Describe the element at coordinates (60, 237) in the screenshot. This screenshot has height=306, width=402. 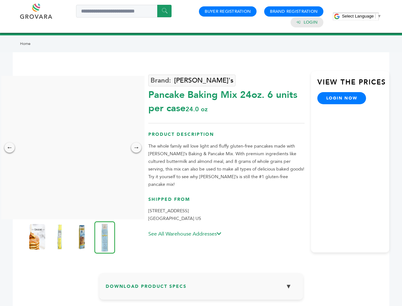
I see `img: Pancake & Baking Mix, 24oz. 6 units per case 24.0 oz Nutrition Info` at that location.